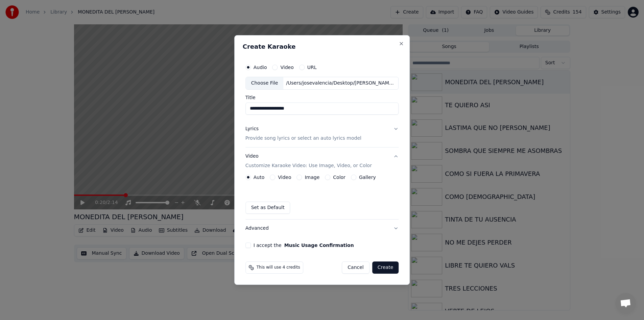 This screenshot has width=644, height=320. I want to click on button: Cancel, so click(355, 268).